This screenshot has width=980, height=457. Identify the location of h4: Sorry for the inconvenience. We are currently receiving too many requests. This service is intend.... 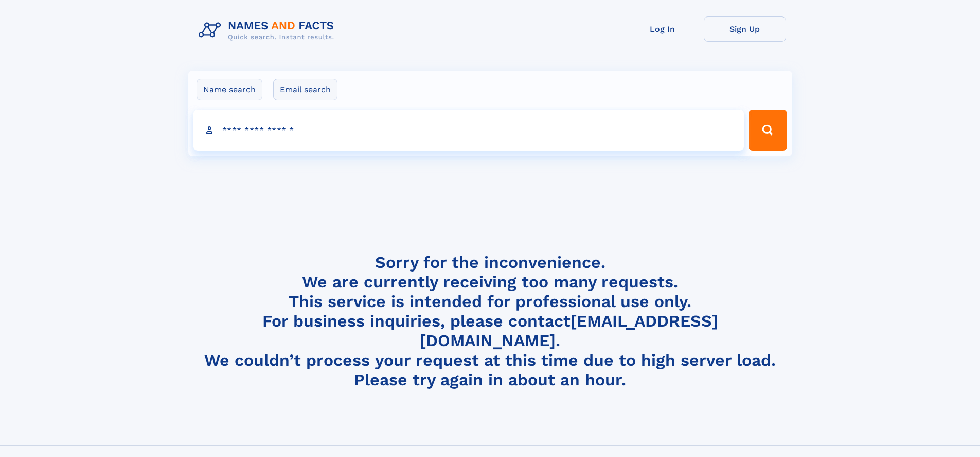
(490, 321).